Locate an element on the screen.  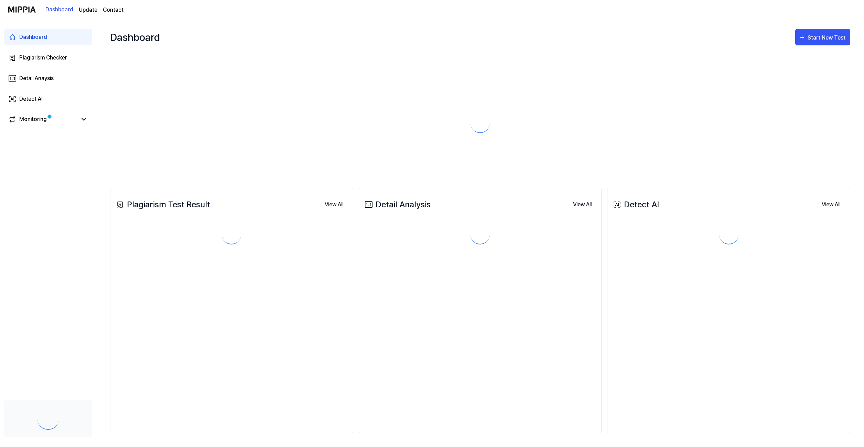
div: Plagiarism Checker is located at coordinates (43, 58).